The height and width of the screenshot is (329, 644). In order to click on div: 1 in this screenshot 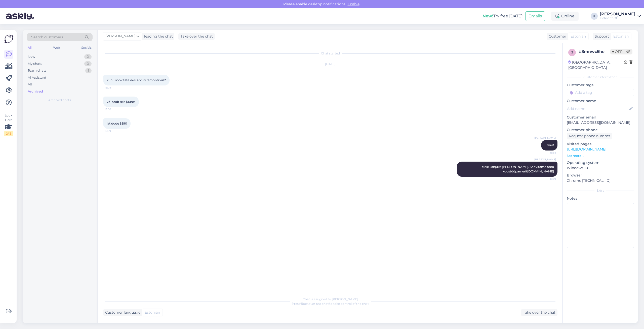, I will do `click(88, 71)`.